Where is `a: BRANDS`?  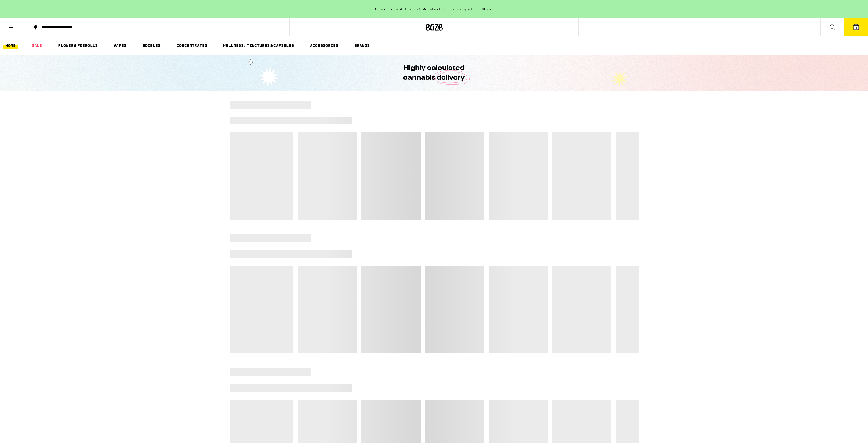 a: BRANDS is located at coordinates (362, 46).